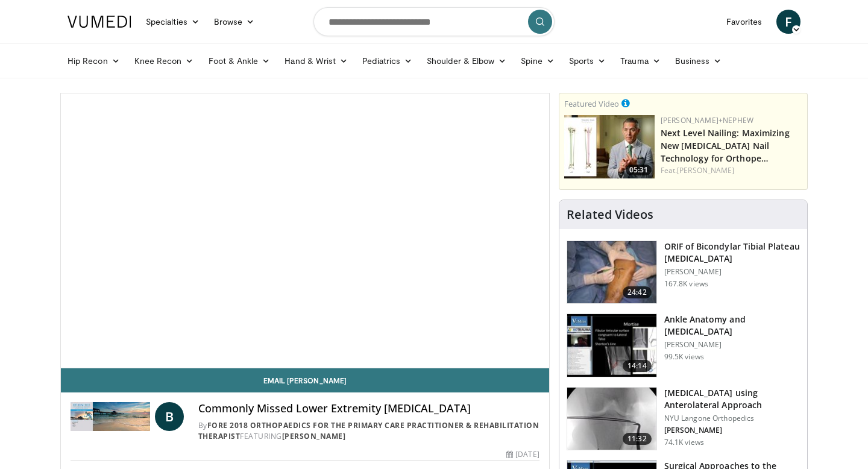 The image size is (868, 469). I want to click on span: B, so click(170, 417).